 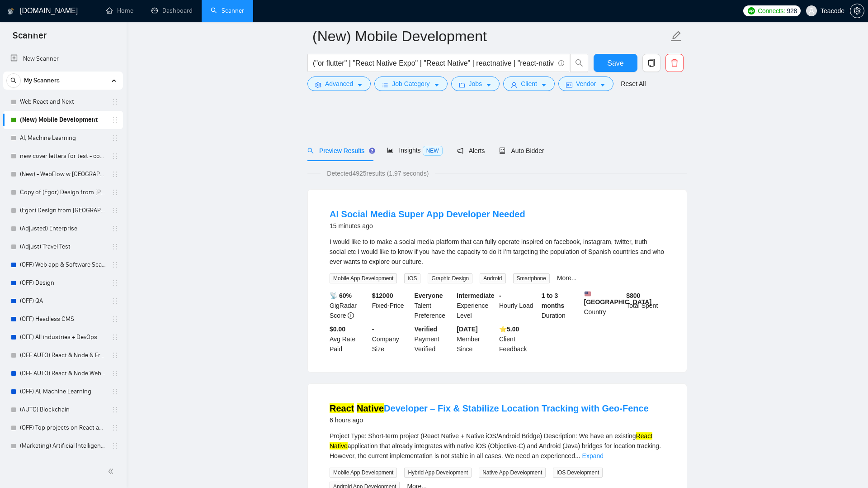 I want to click on a: (OFF AUTO) React & Node & Frameworks - Lower rate & No activity from lead, so click(x=63, y=355).